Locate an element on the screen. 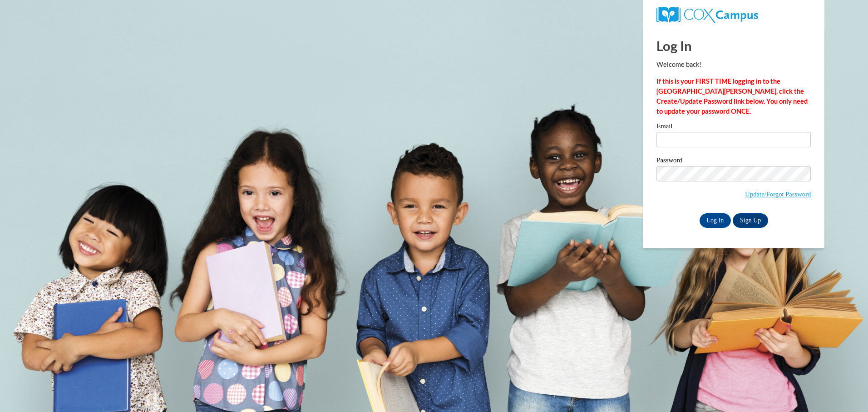 The width and height of the screenshot is (868, 412). a: COX Campus is located at coordinates (707, 14).